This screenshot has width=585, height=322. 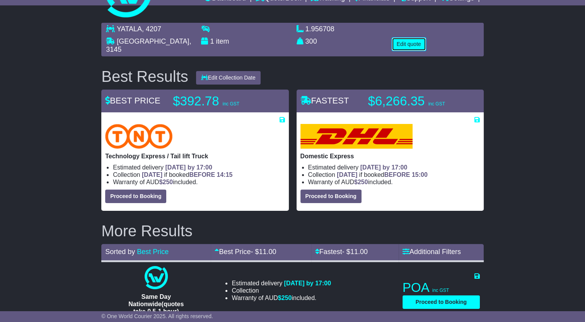 I want to click on span: item, so click(x=222, y=41).